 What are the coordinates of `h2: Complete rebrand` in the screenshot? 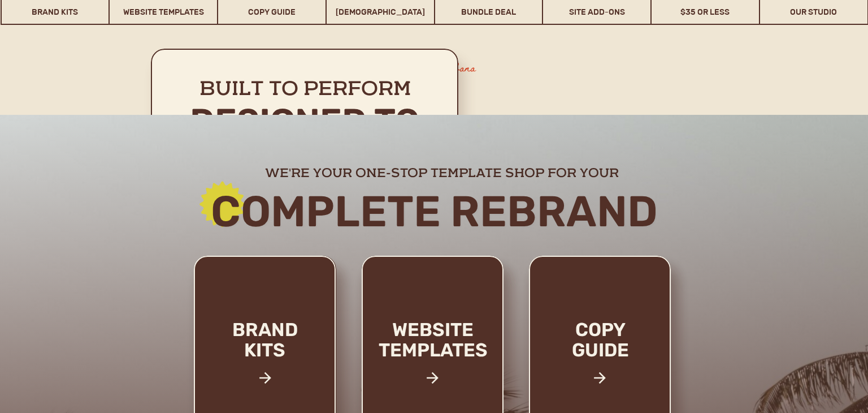 It's located at (434, 211).